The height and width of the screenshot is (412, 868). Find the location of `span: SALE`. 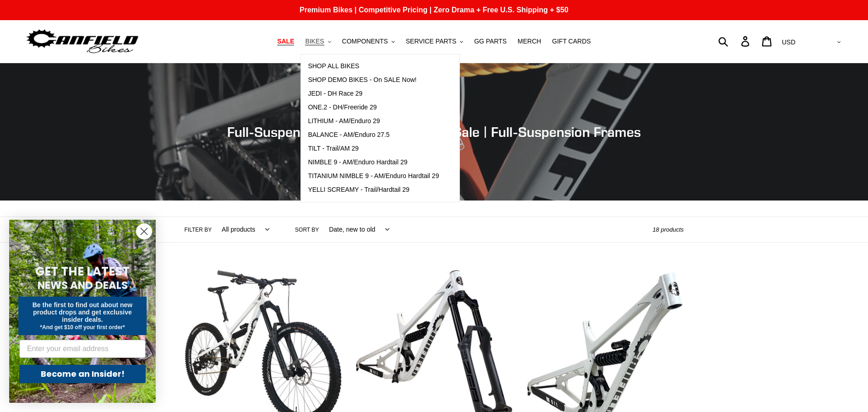

span: SALE is located at coordinates (286, 41).